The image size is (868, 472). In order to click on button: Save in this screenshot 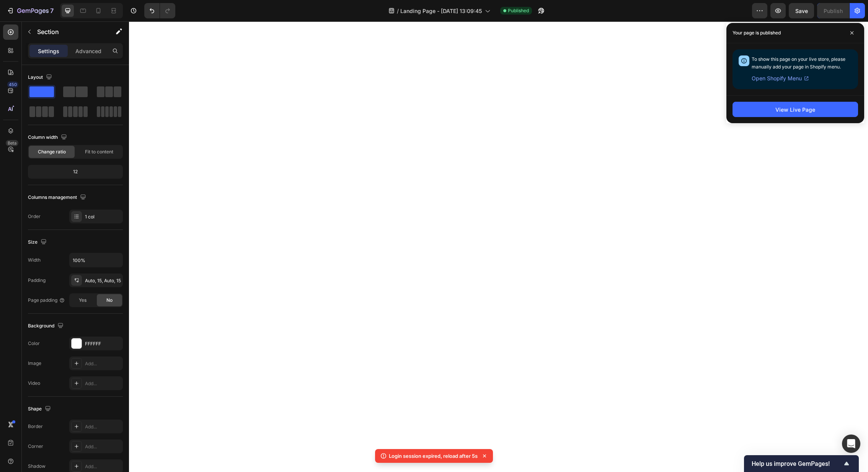, I will do `click(802, 11)`.